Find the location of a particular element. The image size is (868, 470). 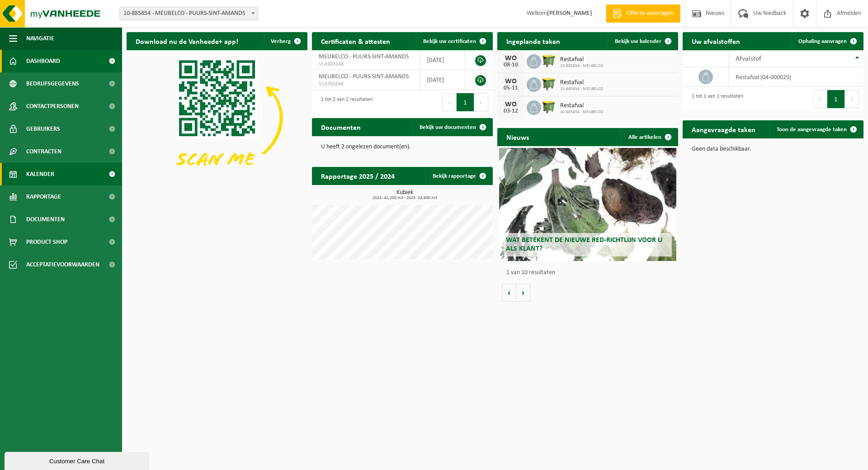

span: Documenten is located at coordinates (45, 219).